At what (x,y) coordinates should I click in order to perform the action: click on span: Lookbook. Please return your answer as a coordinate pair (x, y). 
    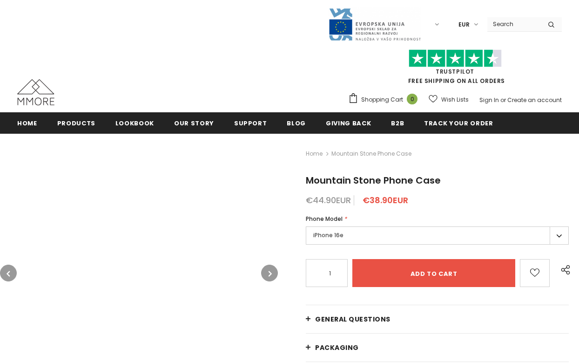
    Looking at the image, I should click on (135, 123).